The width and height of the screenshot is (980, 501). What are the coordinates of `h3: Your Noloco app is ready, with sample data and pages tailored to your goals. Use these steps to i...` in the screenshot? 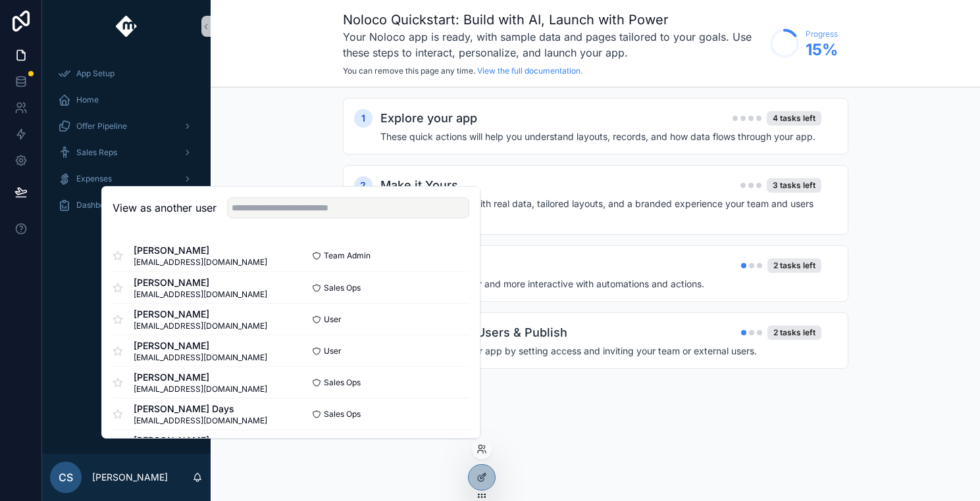 It's located at (553, 44).